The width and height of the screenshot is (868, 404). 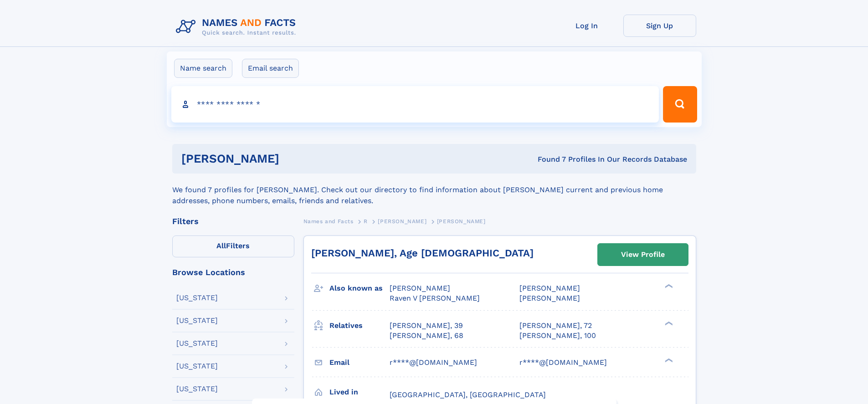 What do you see at coordinates (643, 255) in the screenshot?
I see `a: View Profile` at bounding box center [643, 255].